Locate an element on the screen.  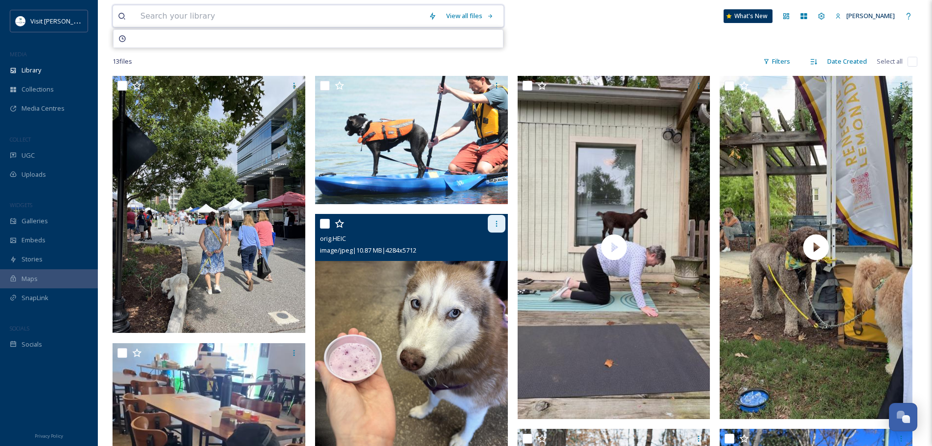
span: Collections is located at coordinates (38, 89).